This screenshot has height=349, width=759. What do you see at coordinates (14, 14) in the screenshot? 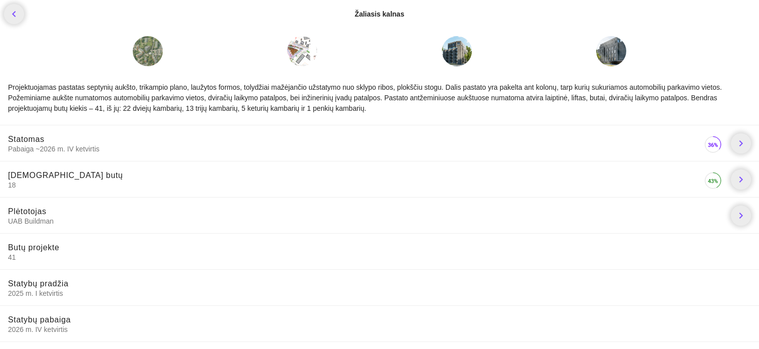
I see `a: chevron_left` at bounding box center [14, 14].